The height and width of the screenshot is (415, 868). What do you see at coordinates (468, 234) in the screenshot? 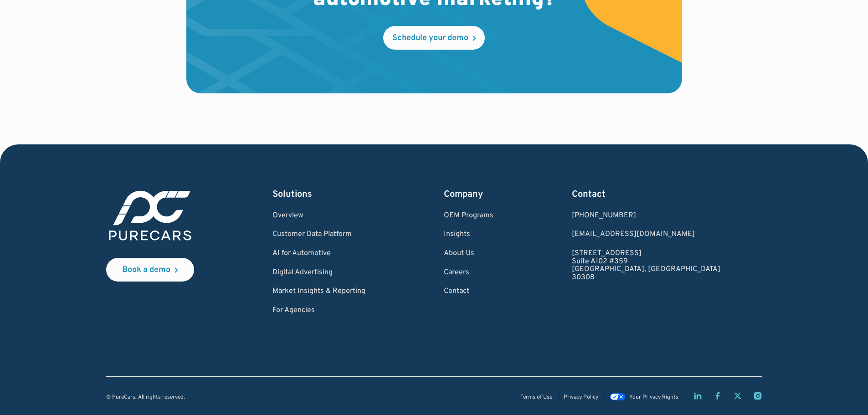
I see `a: Insights` at bounding box center [468, 234].